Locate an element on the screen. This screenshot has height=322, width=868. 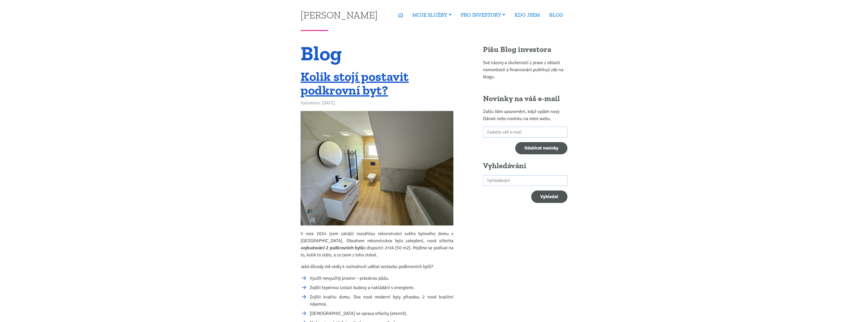
a: KDO JSEM is located at coordinates (527, 15).